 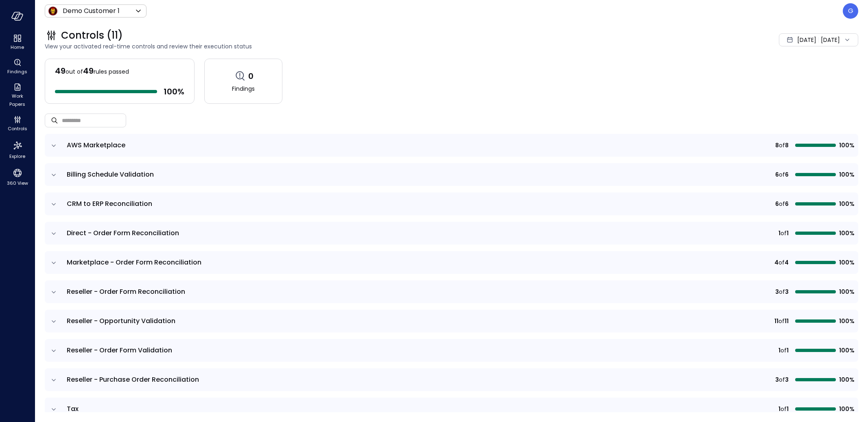 What do you see at coordinates (17, 95) in the screenshot?
I see `div: Work Papers` at bounding box center [17, 95].